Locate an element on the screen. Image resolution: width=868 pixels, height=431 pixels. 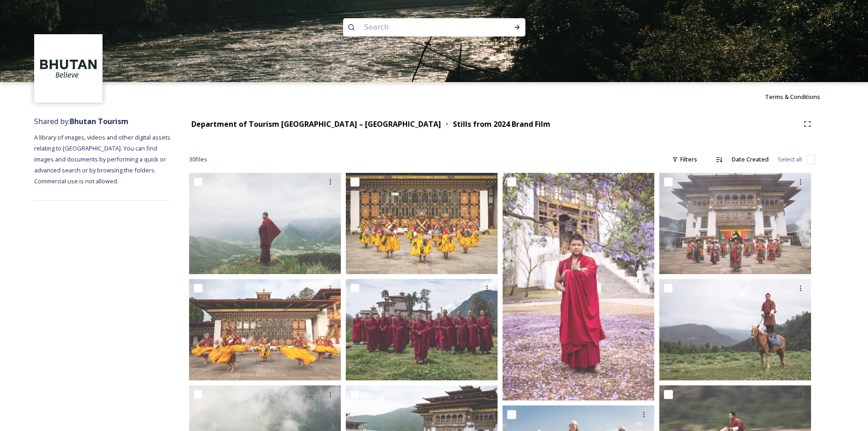
img: BT_Logo_BB_Lockup_CMYK_High%2520Res.jpg is located at coordinates (68, 68).